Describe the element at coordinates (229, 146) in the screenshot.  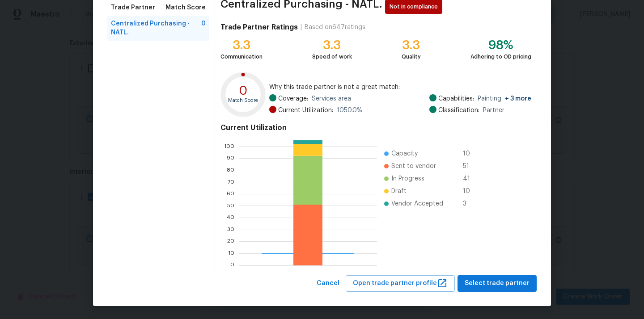
I see `text: 100` at that location.